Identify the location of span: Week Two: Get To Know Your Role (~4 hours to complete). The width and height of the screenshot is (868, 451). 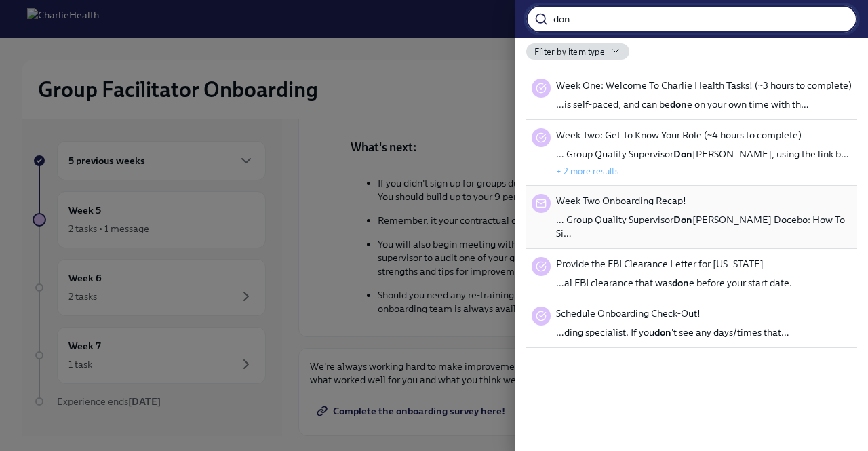
(679, 135).